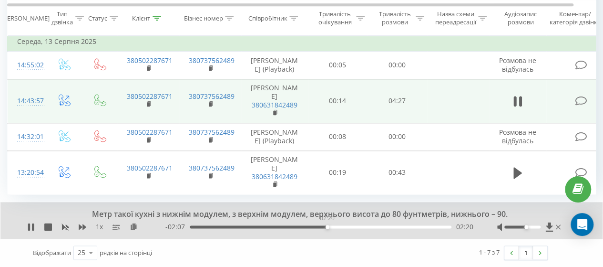 The height and width of the screenshot is (267, 603). Describe the element at coordinates (27, 136) in the screenshot. I see `div: 14:32:01` at that location.